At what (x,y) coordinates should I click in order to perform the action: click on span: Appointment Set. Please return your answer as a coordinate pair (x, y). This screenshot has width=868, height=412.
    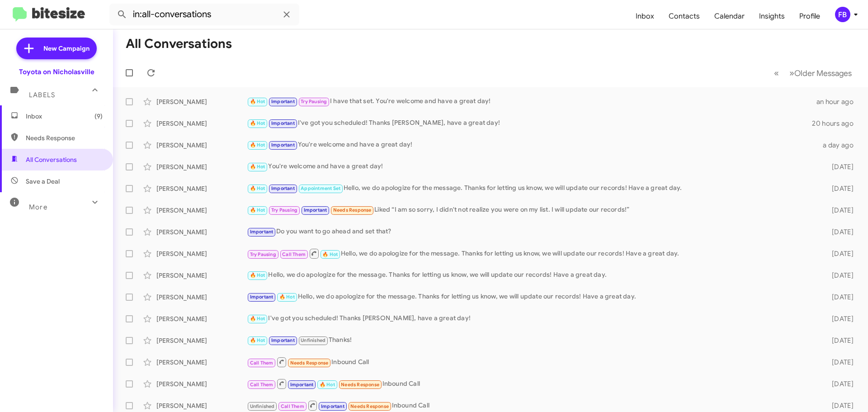
    Looking at the image, I should click on (321, 188).